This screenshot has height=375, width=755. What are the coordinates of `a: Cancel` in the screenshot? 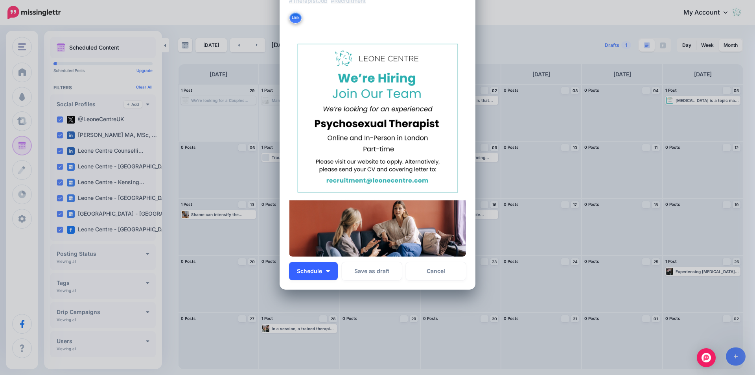 It's located at (436, 271).